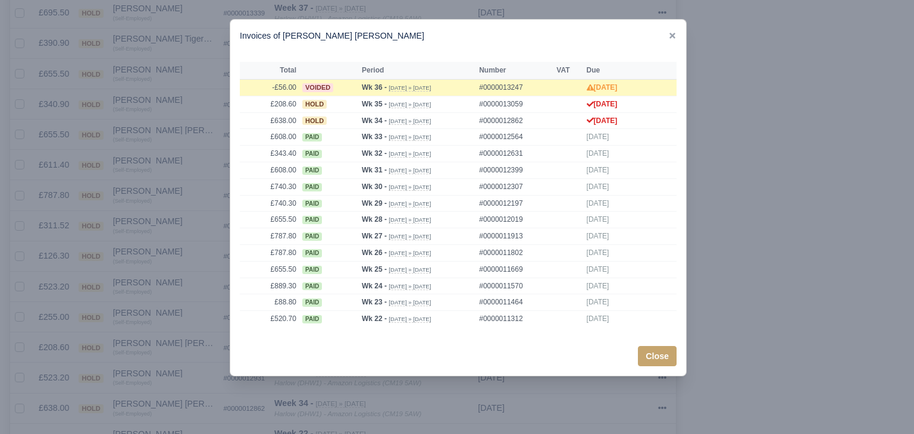  I want to click on td: £889.30, so click(270, 286).